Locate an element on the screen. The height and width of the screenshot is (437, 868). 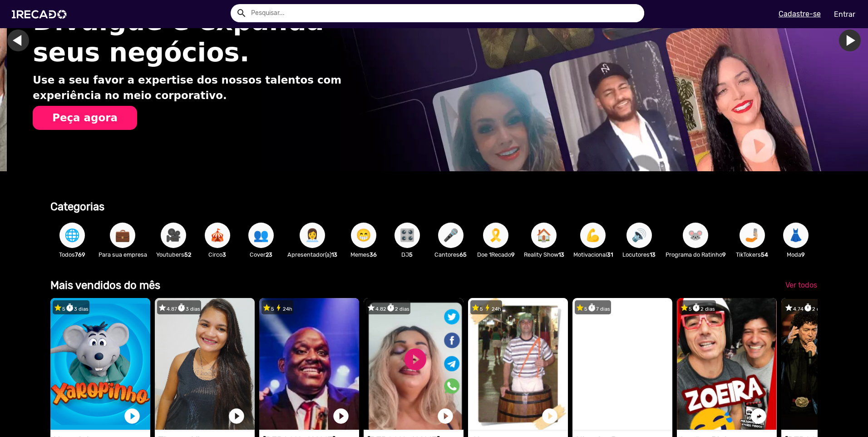
button: Peça agora is located at coordinates (84, 118).